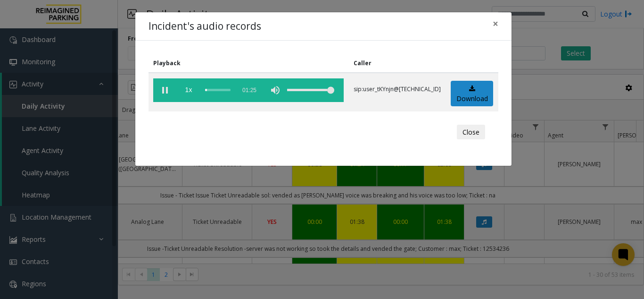 This screenshot has width=644, height=299. I want to click on th: Playback, so click(248, 64).